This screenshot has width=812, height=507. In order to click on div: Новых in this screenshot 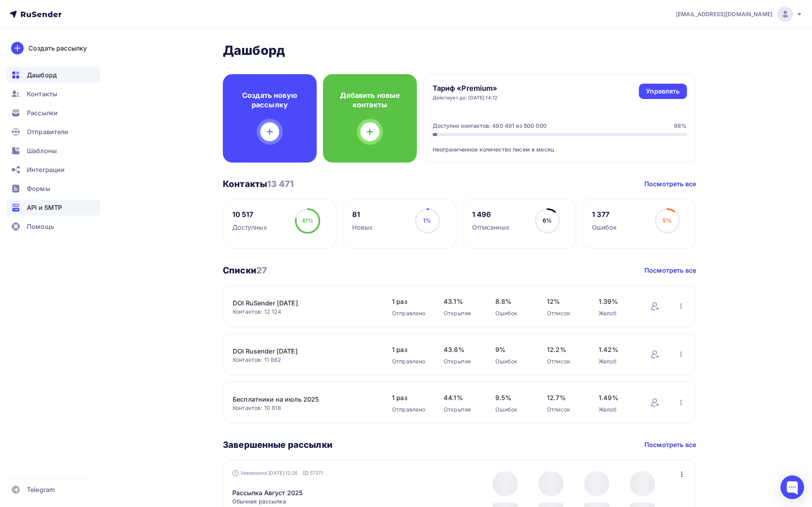, I will do `click(362, 227)`.